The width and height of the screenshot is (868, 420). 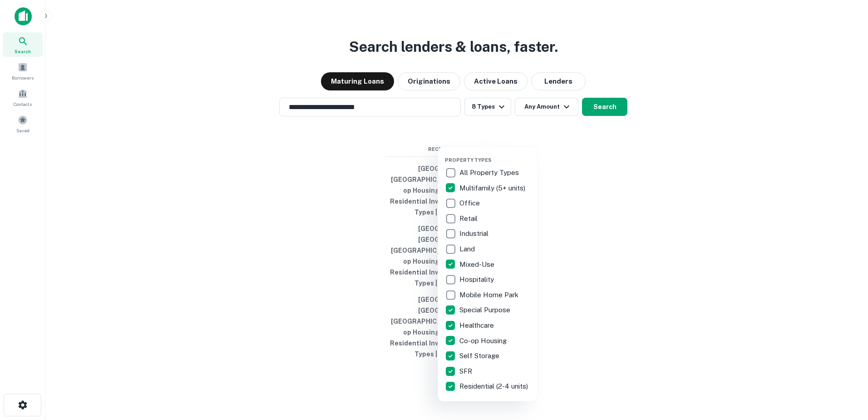 What do you see at coordinates (490, 295) in the screenshot?
I see `p: Mobile Home Park` at bounding box center [490, 295].